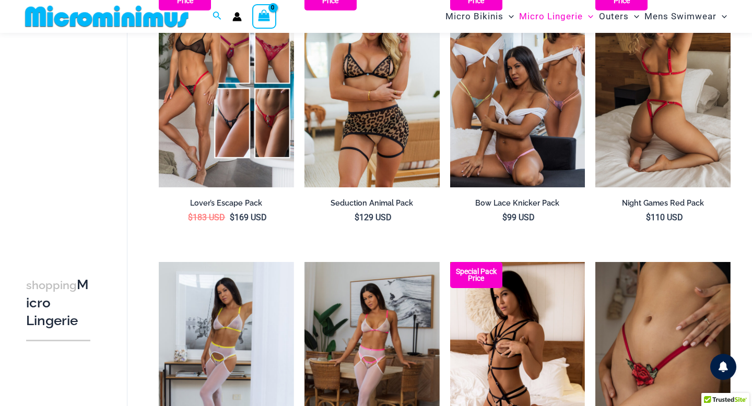 Image resolution: width=752 pixels, height=406 pixels. What do you see at coordinates (217, 16) in the screenshot?
I see `a: Search icon link` at bounding box center [217, 16].